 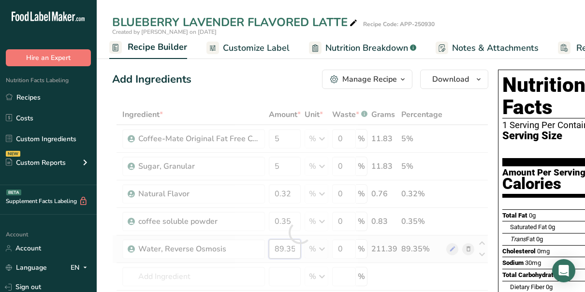 I want to click on button: Download, so click(x=454, y=79).